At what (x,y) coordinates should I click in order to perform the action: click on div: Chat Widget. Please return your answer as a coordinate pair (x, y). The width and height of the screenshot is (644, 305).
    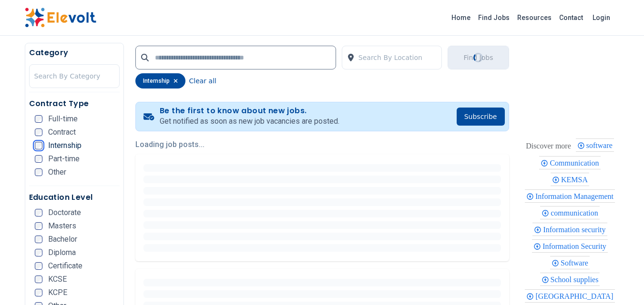
    Looking at the image, I should click on (620, 282).